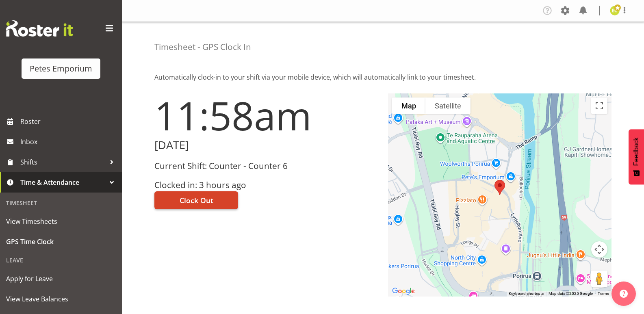 The height and width of the screenshot is (314, 644). I want to click on div: Timesheet, so click(61, 203).